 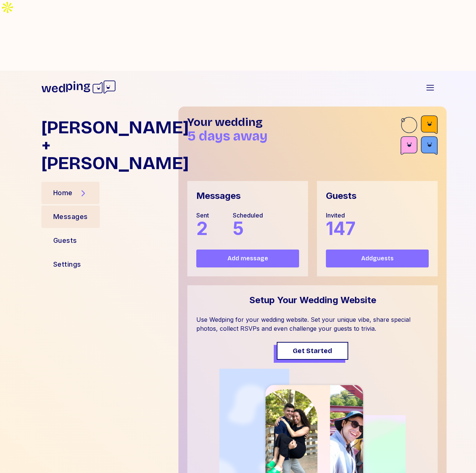 I want to click on div: Home, so click(x=63, y=193).